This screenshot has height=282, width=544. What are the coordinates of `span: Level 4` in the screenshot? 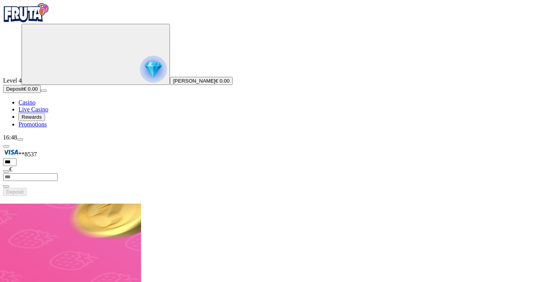 It's located at (12, 80).